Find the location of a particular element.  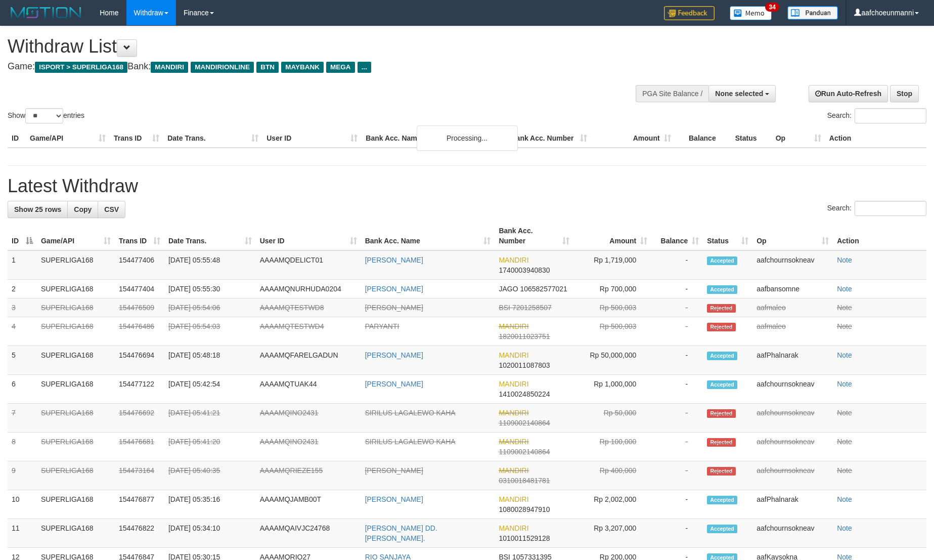

td: Rp 50,000,000 is located at coordinates (612, 360).